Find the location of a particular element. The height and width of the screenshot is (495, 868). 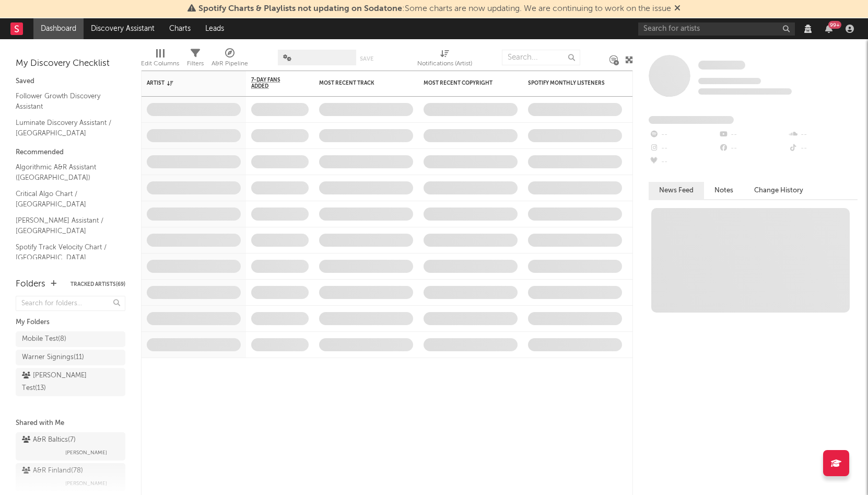

span: : Some charts are now updating. We are continuing to work on the issue is located at coordinates (435, 9).